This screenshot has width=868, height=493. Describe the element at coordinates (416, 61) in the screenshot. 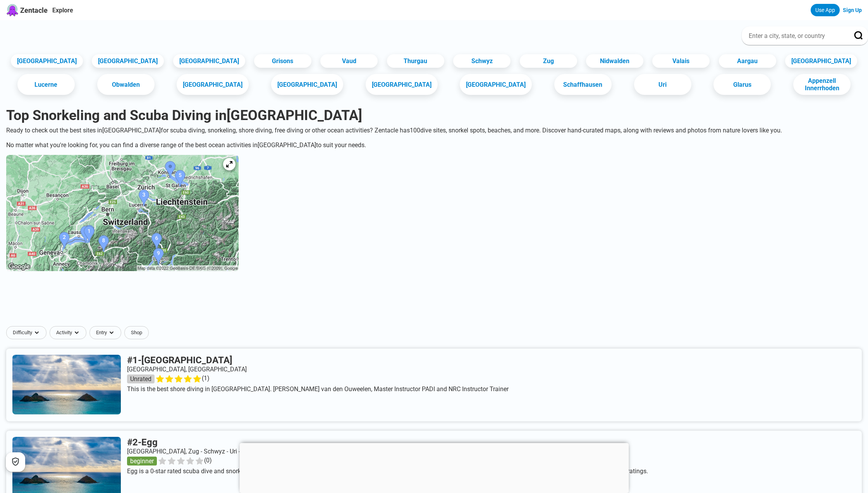

I see `a: Thurgau` at that location.